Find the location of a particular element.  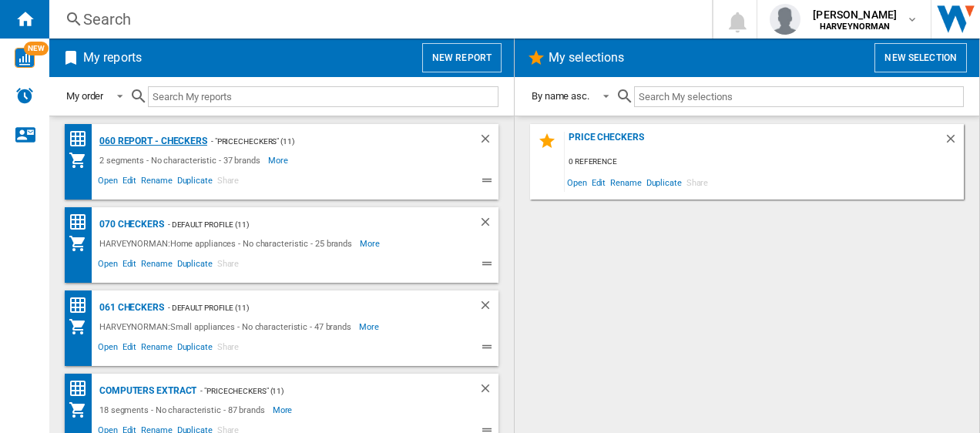

div: By name asc. is located at coordinates (560, 95).